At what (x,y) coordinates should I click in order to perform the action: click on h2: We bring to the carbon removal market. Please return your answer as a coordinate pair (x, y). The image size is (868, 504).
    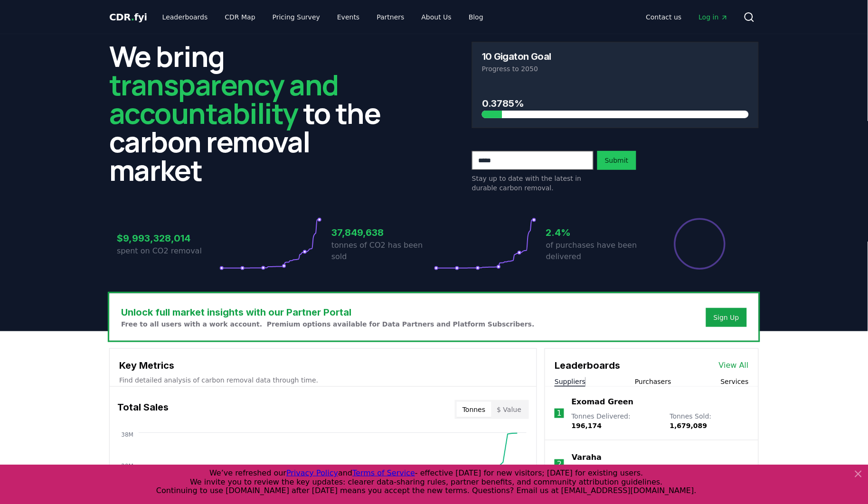
    Looking at the image, I should click on (252, 113).